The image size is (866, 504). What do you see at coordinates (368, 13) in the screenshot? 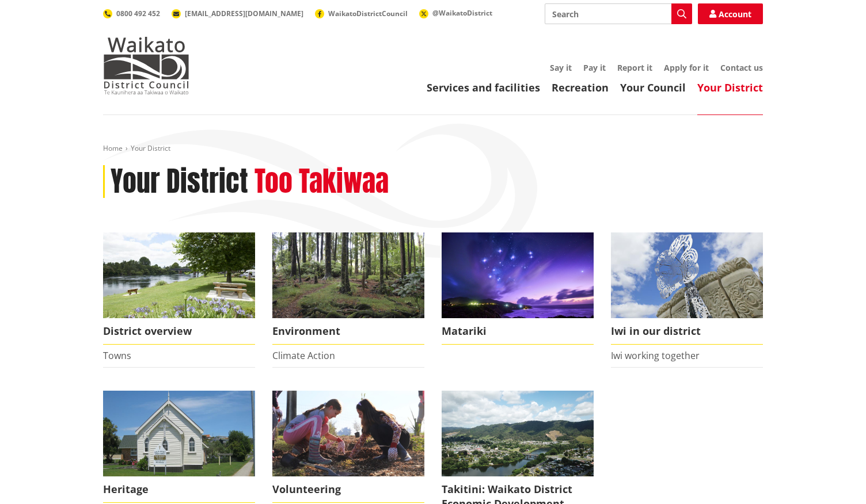
I see `span: WaikatoDistrictCouncil` at bounding box center [368, 13].